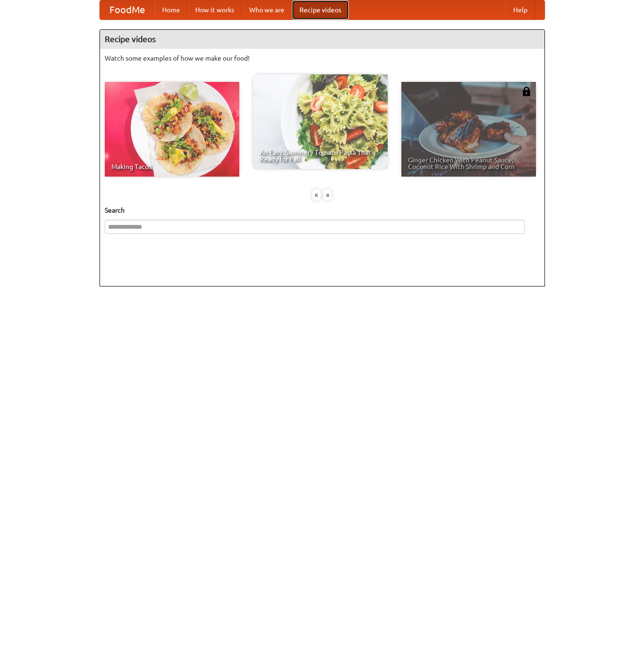  I want to click on a: Who we are, so click(267, 10).